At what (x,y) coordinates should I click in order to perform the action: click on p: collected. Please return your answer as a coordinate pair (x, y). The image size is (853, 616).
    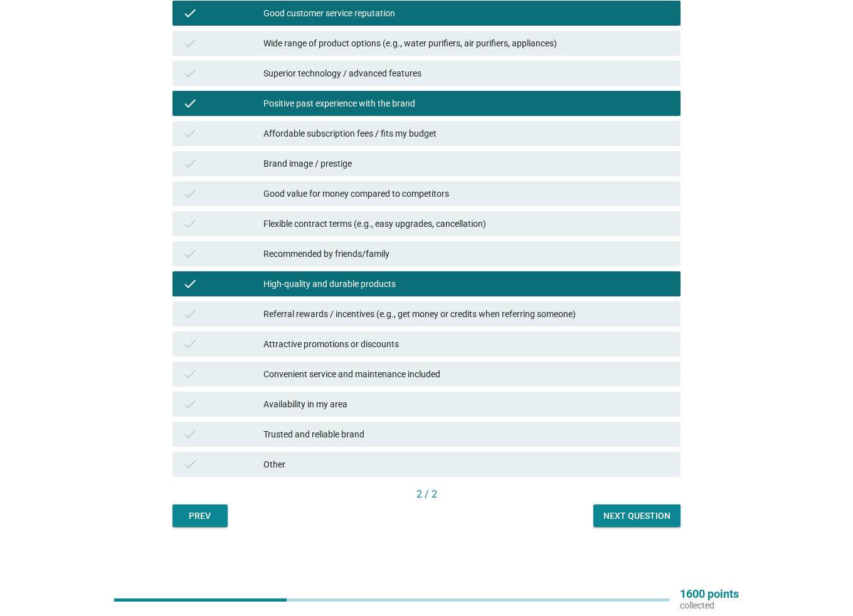
    Looking at the image, I should click on (710, 606).